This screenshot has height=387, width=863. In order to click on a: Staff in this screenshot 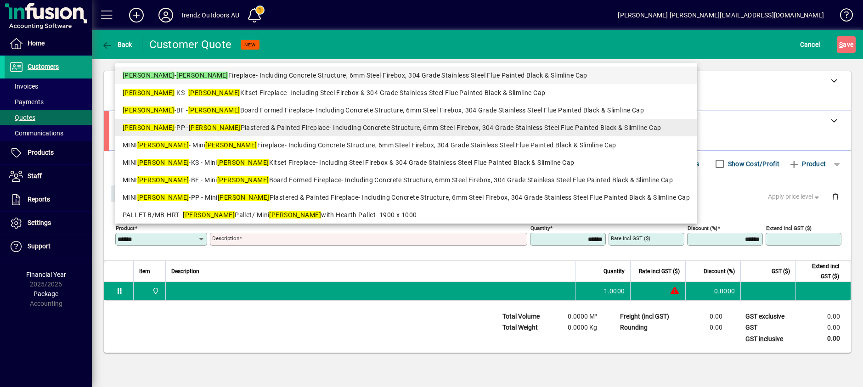, I will do `click(48, 176)`.